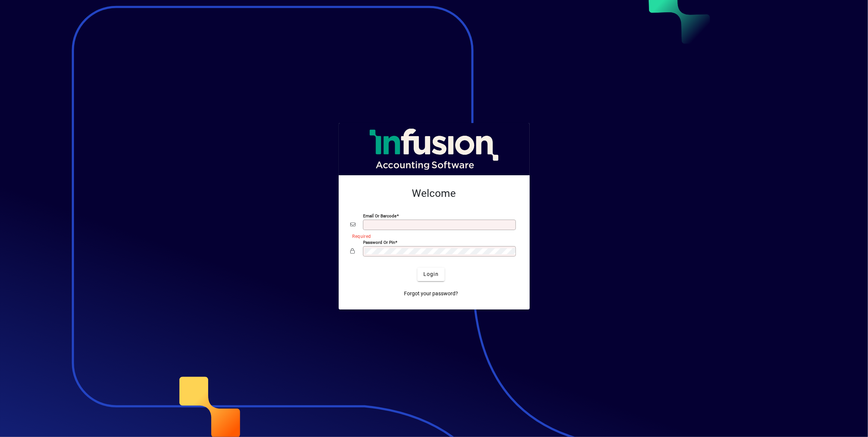  Describe the element at coordinates (434, 194) in the screenshot. I see `h2: Welcome` at that location.